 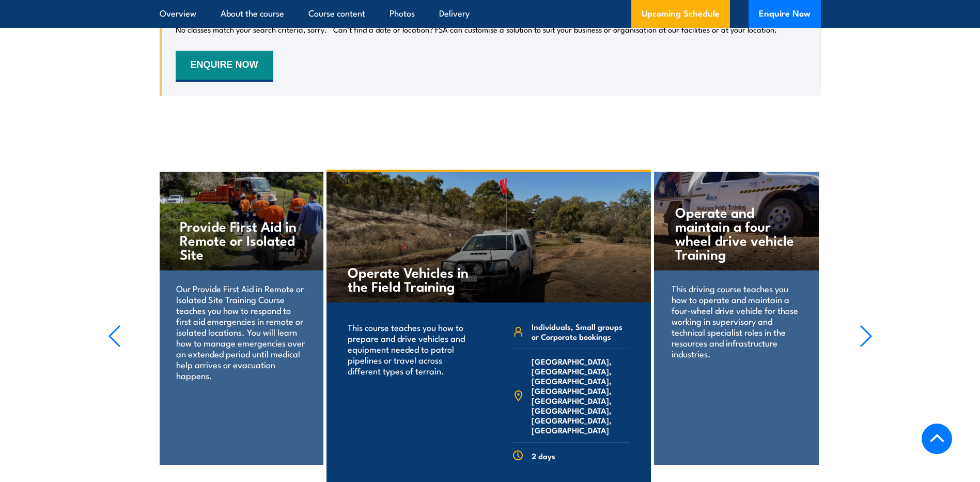 I want to click on p: No classes match your search criteria, sorry., so click(x=251, y=30).